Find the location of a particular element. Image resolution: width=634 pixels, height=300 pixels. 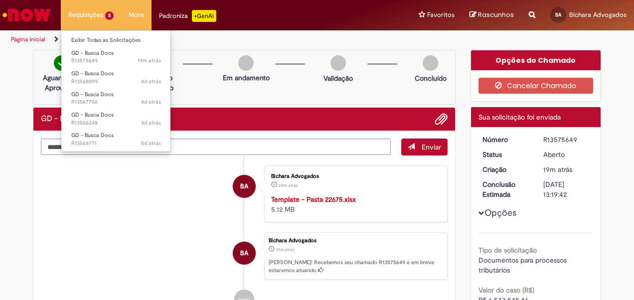

b: Valor do caso (R$) is located at coordinates (506, 290).